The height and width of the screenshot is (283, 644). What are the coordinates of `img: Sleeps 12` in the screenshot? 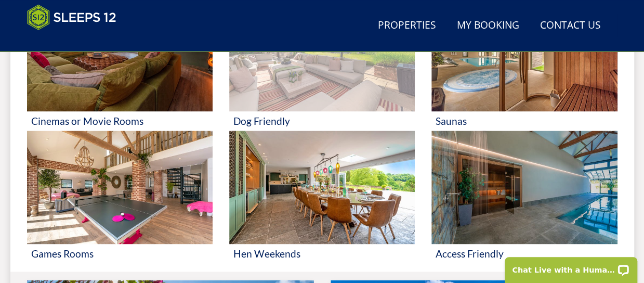 It's located at (72, 18).